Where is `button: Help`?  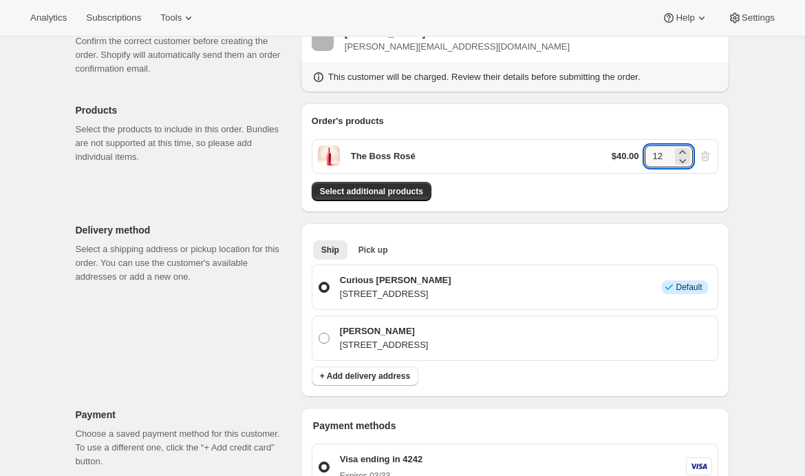 button: Help is located at coordinates (685, 18).